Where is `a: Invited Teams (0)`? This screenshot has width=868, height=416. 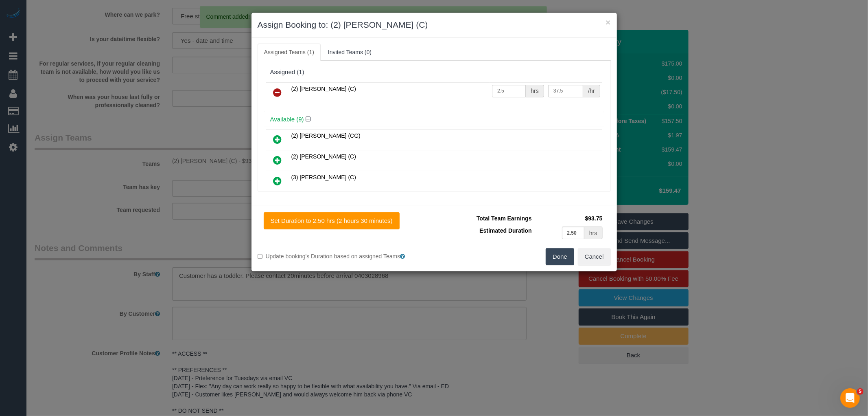 a: Invited Teams (0) is located at coordinates (349, 52).